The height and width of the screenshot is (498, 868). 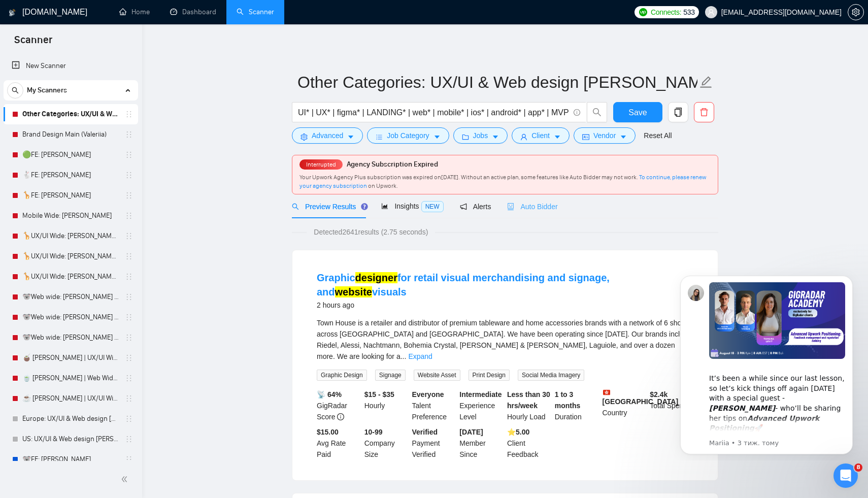 I want to click on span: notification, so click(x=463, y=207).